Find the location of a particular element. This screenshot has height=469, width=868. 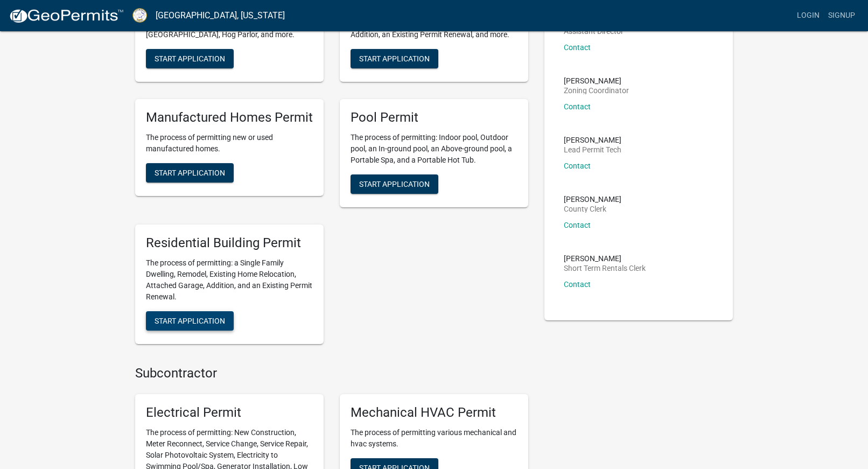

h5: Manufactured Homes Permit is located at coordinates (229, 118).